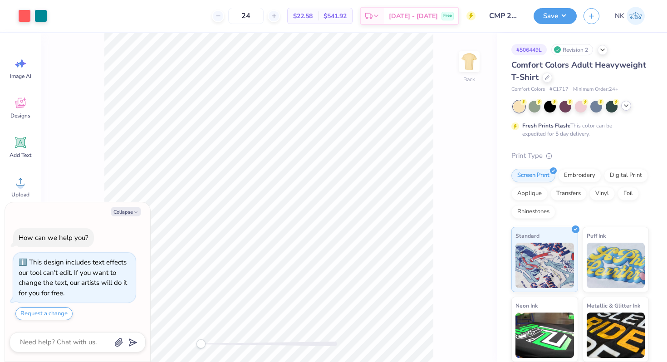 The image size is (667, 362). Describe the element at coordinates (596, 89) in the screenshot. I see `span: Minimum Order: 24 +` at that location.